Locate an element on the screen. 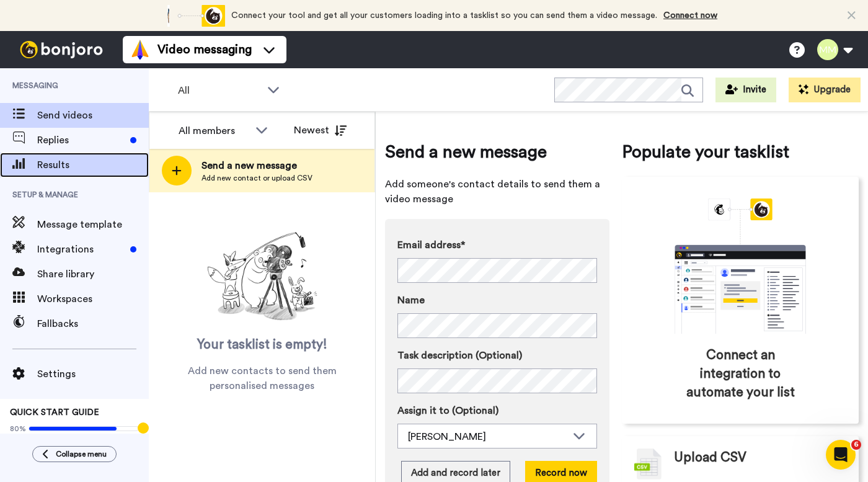  span: Add new contacts to send them personalised messages is located at coordinates (262, 378).